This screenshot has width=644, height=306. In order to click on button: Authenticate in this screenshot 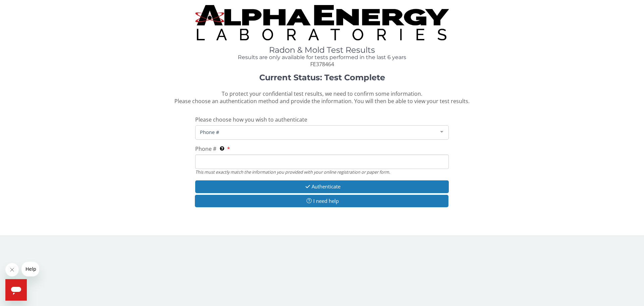, I will do `click(322, 187)`.